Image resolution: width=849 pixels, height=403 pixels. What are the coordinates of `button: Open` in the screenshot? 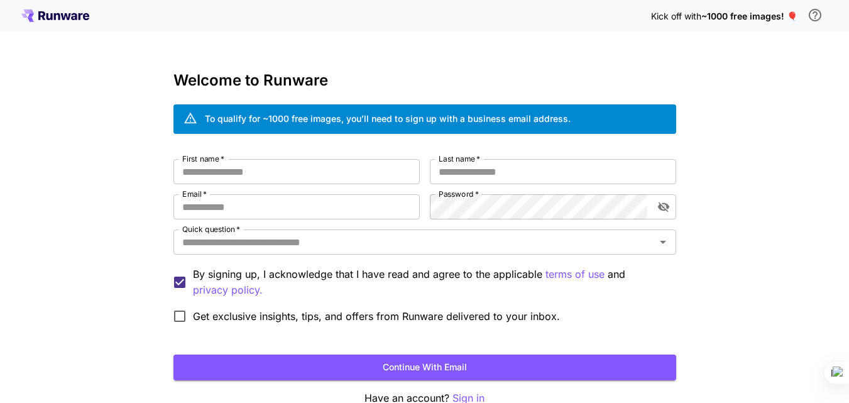 It's located at (663, 242).